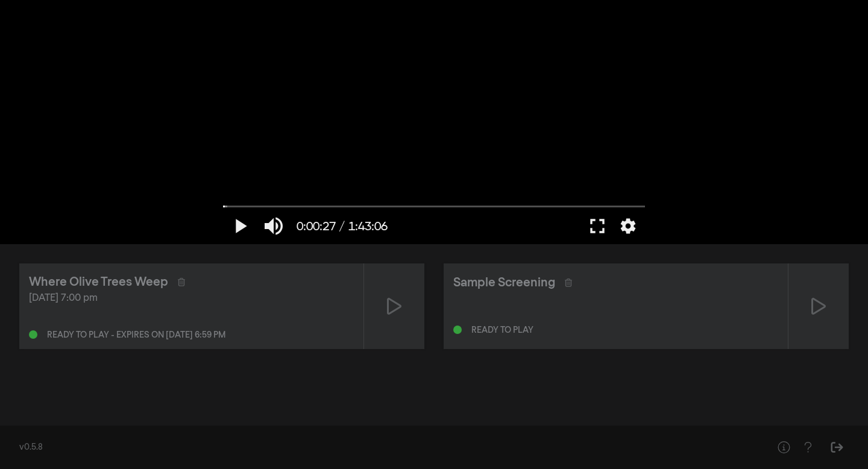  I want to click on div: v0.5.8, so click(383, 447).